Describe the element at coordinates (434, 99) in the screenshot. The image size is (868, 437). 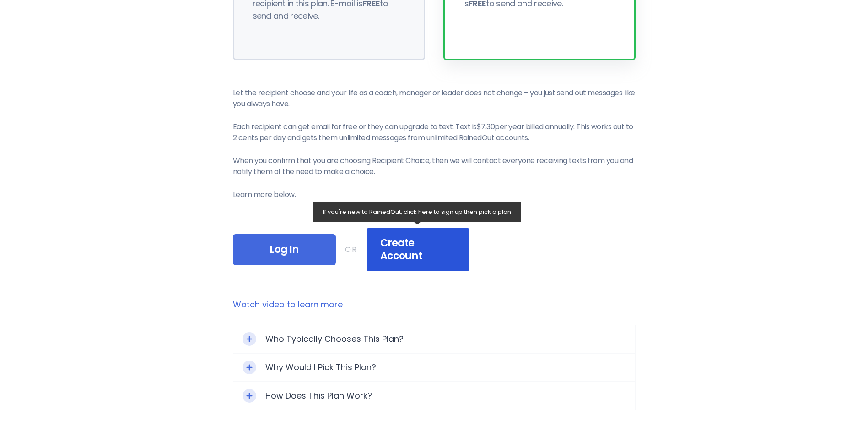
I see `p: Let the recipient choose and your life as a coach, manager or leader does not change – you just s...` at that location.